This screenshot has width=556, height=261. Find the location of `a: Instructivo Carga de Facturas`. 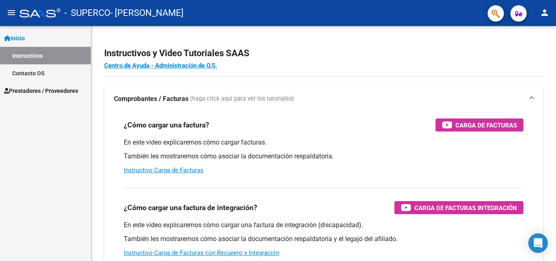

a: Instructivo Carga de Facturas is located at coordinates (164, 170).